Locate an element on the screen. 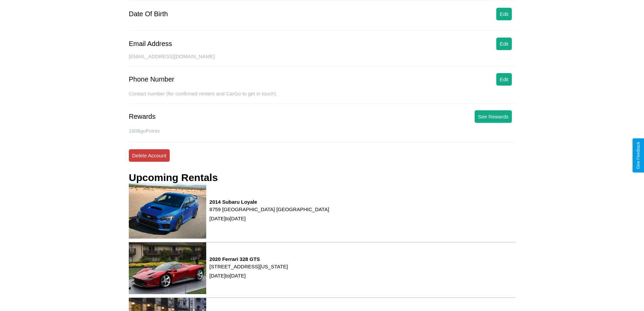  h3: 2014 Subaru Loyale is located at coordinates (270, 202).